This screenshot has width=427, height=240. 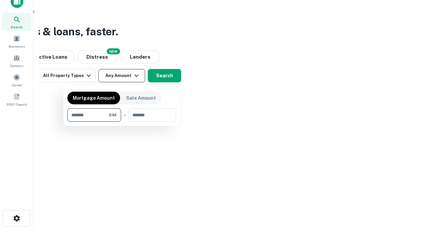 I want to click on p: Sale Amount, so click(x=141, y=98).